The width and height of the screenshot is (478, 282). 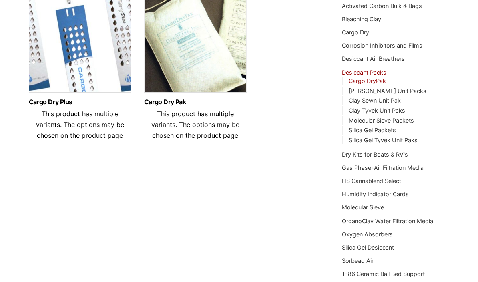 I want to click on a: Gas Phase-Air Filtration Media, so click(x=383, y=167).